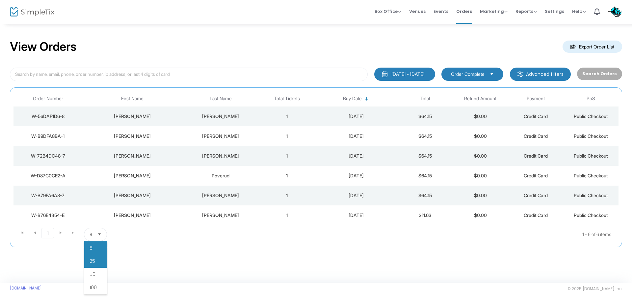  Describe the element at coordinates (132, 116) in the screenshot. I see `div: Marsha` at that location.